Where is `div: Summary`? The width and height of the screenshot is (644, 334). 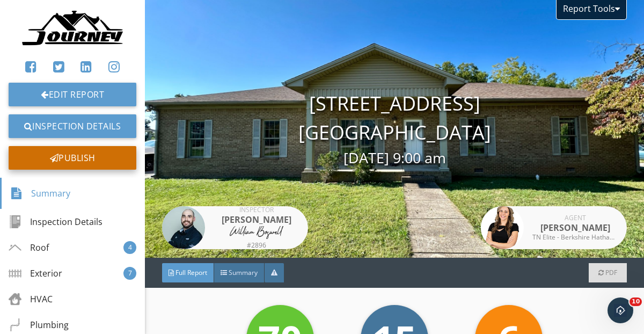
div: Summary is located at coordinates (40, 193).